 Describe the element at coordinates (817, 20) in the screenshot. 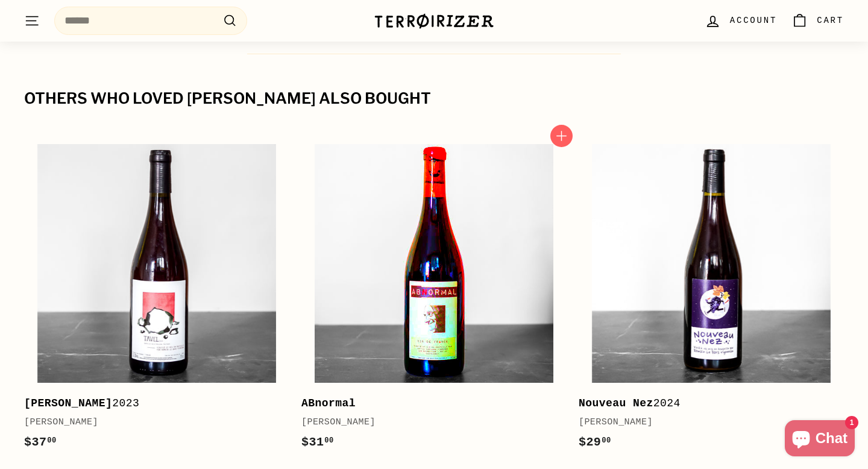

I see `a: Cart` at that location.